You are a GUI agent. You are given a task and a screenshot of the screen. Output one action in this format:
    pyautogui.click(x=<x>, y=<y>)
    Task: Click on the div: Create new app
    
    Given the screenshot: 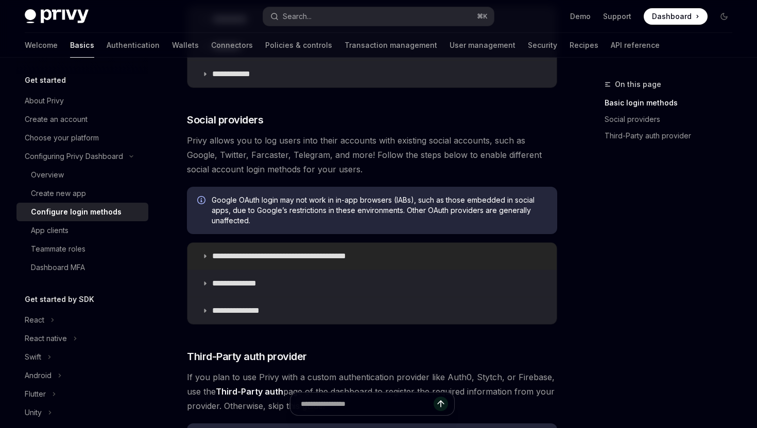 What is the action you would take?
    pyautogui.click(x=58, y=194)
    